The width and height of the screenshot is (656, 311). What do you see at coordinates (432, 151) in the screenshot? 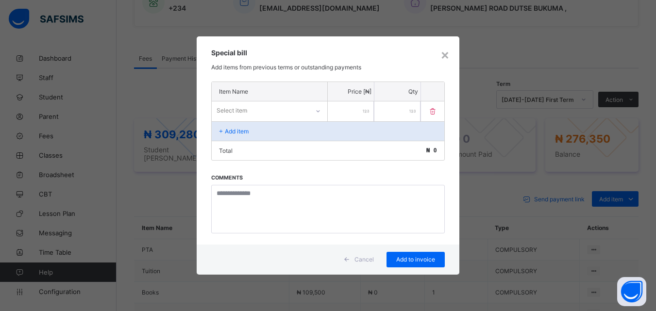
I see `span: ₦ 0` at bounding box center [432, 151].